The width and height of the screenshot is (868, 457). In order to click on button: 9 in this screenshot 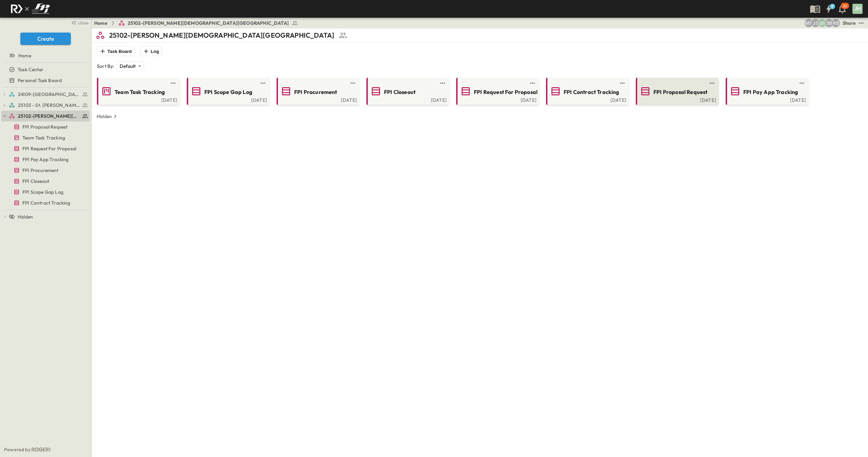, I will do `click(829, 9)`.